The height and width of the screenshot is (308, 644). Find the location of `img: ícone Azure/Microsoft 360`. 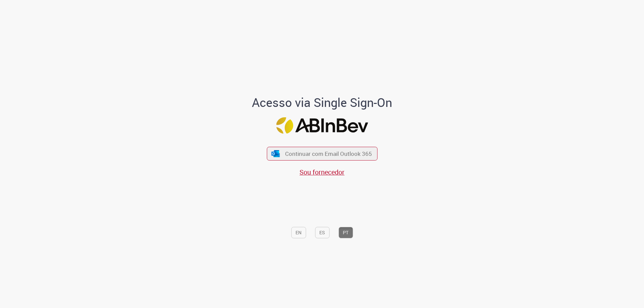

img: ícone Azure/Microsoft 360 is located at coordinates (276, 153).